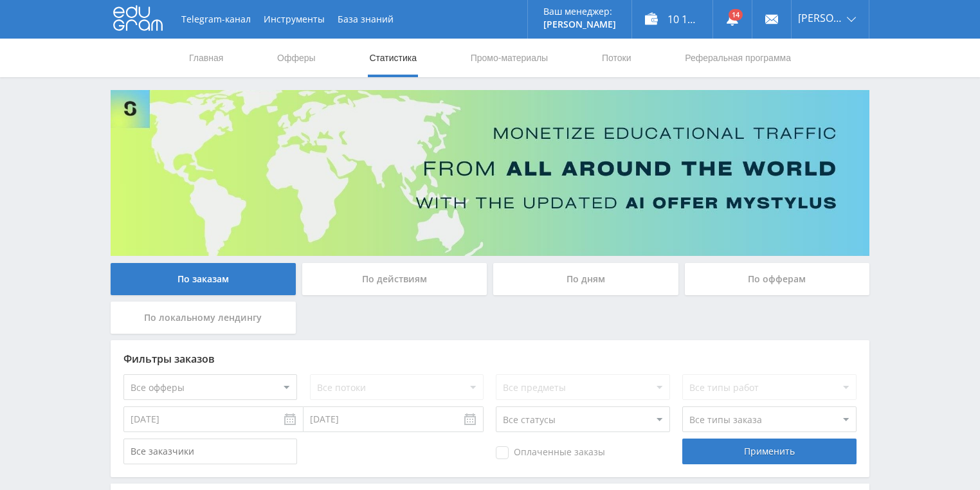  What do you see at coordinates (551, 453) in the screenshot?
I see `span: Оплаченные заказы` at bounding box center [551, 453].